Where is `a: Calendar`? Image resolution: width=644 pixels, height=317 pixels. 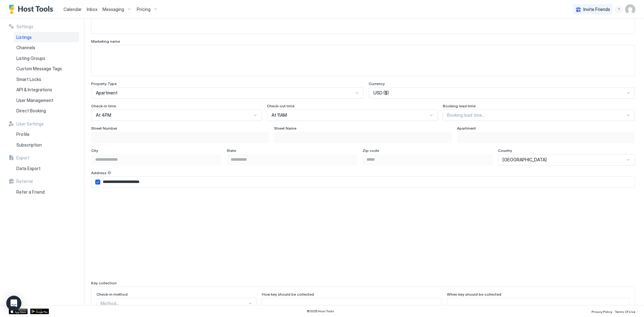 a: Calendar is located at coordinates (73, 9).